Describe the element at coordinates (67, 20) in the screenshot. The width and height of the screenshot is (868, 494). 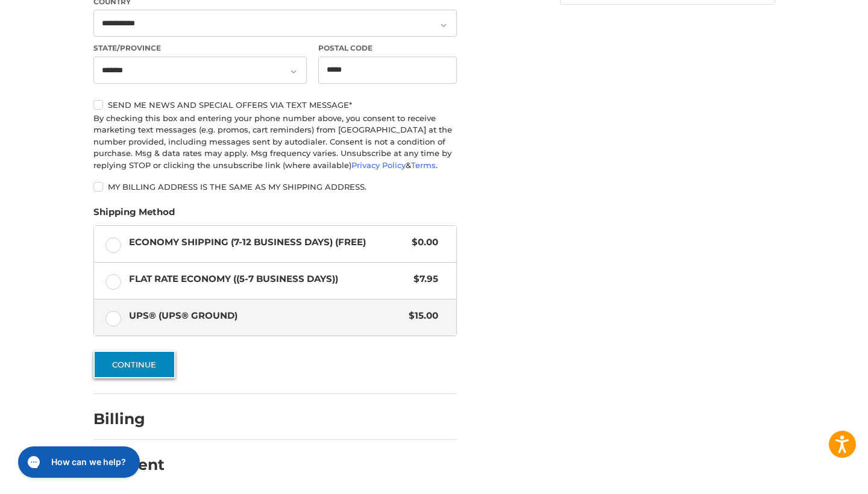
I see `button: Gorgias live chat` at that location.